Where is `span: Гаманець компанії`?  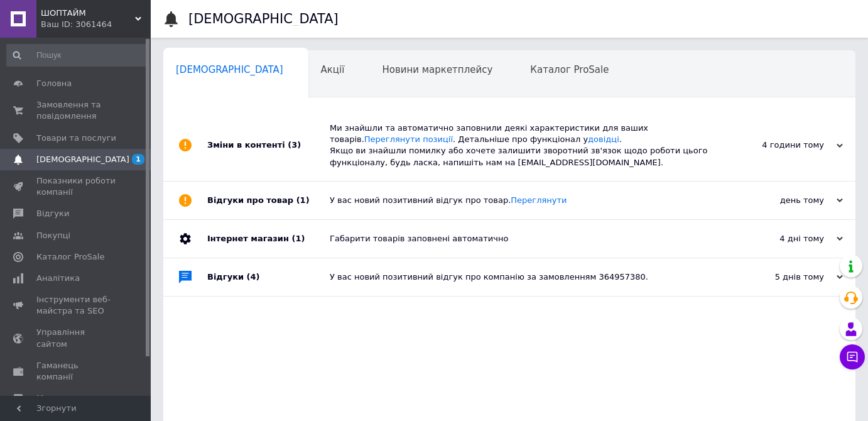
span: Гаманець компанії is located at coordinates (76, 371).